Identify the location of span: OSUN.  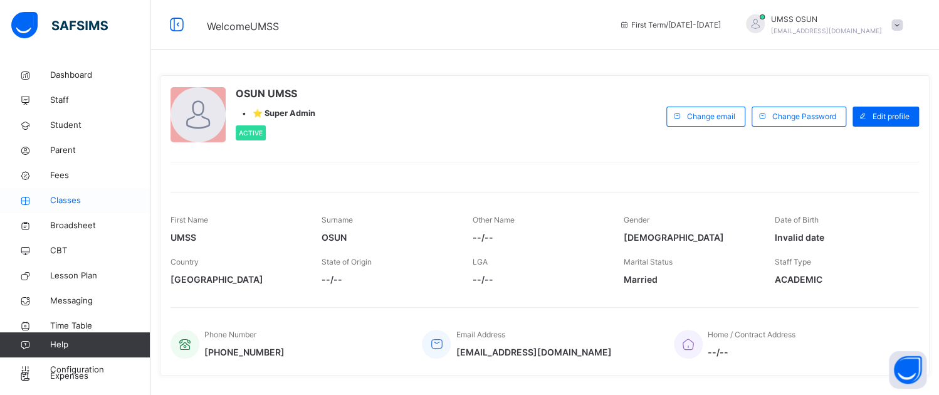
(387, 237).